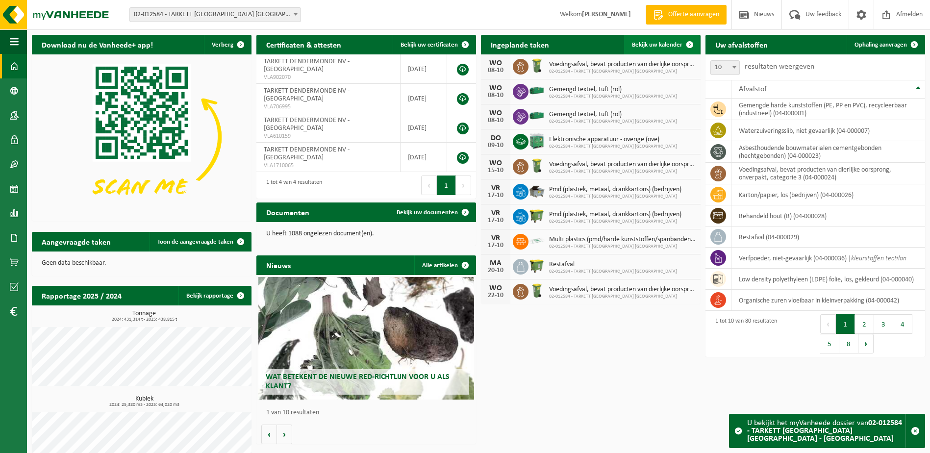 The width and height of the screenshot is (930, 453). Describe the element at coordinates (828, 130) in the screenshot. I see `td: waterzuiveringsslib, niet gevaarlijk (04-000007)` at that location.